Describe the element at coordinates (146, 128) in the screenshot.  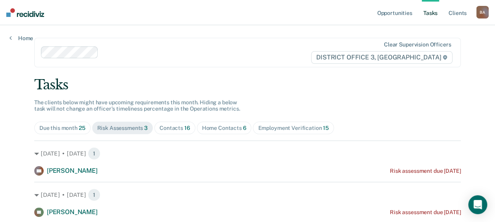
I see `span: 3` at that location.